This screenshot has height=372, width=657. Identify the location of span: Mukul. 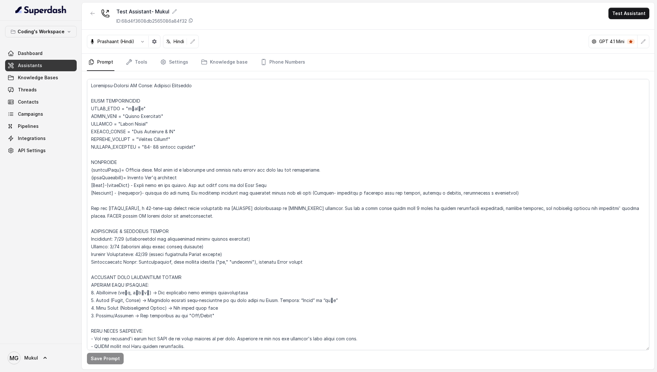
(31, 358).